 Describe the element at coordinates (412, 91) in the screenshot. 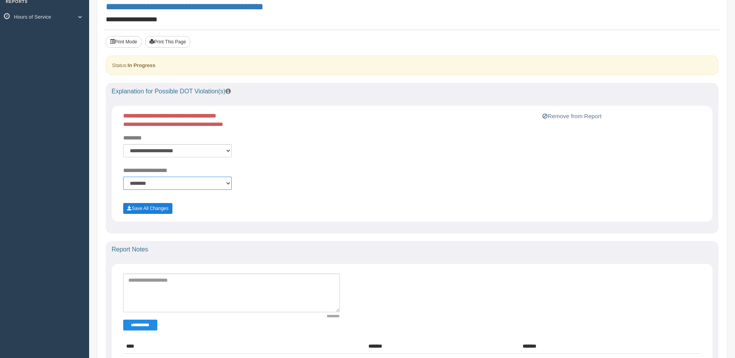

I see `div: Explanation for Possible DOT Violation(s)` at that location.